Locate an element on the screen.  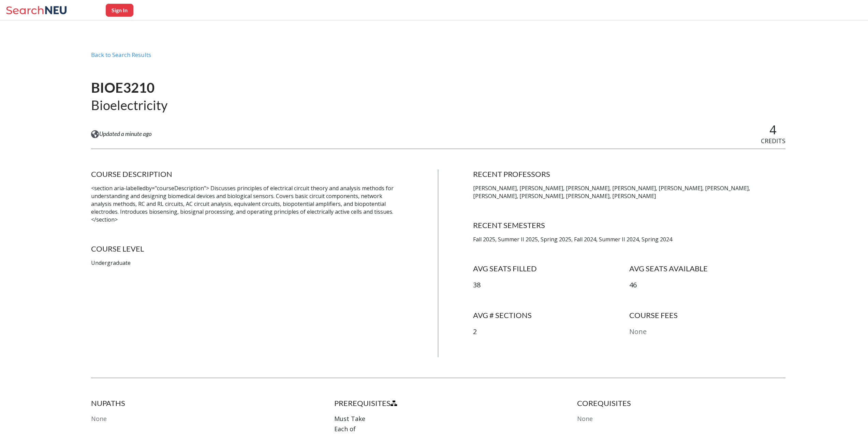
h2: Bioelectricity is located at coordinates (130, 105).